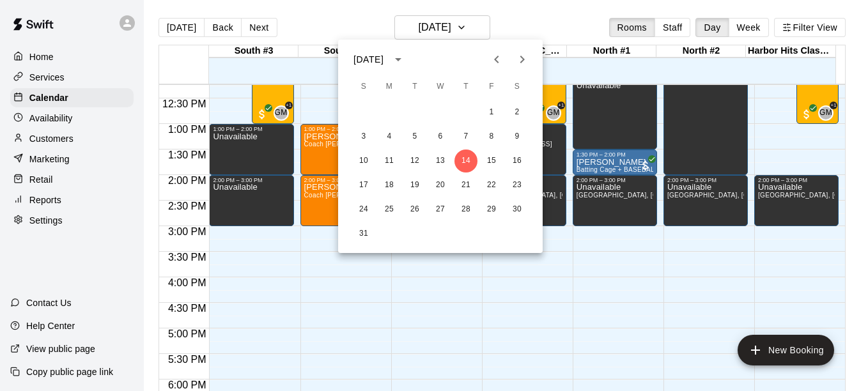 The height and width of the screenshot is (391, 868). Describe the element at coordinates (466, 185) in the screenshot. I see `button: 21` at that location.